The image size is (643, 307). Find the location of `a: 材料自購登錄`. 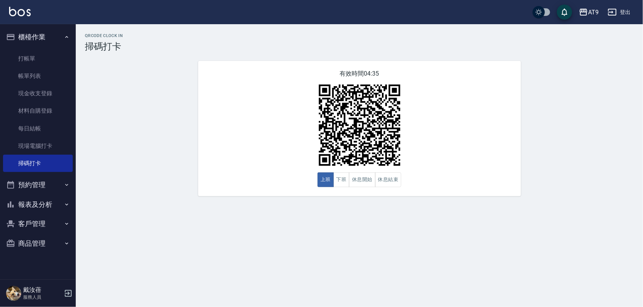

a: 材料自購登錄 is located at coordinates (38, 111).